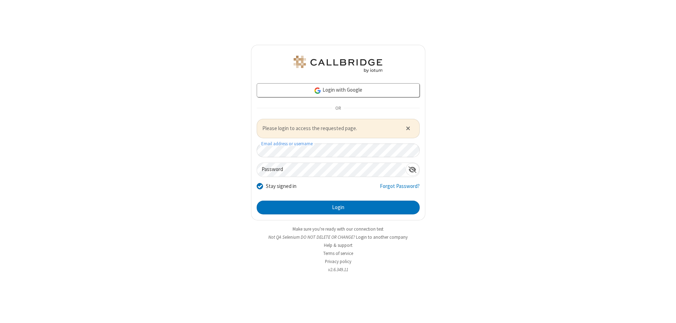 The image size is (676, 323). What do you see at coordinates (338, 150) in the screenshot?
I see `input: Email address or username` at bounding box center [338, 150].